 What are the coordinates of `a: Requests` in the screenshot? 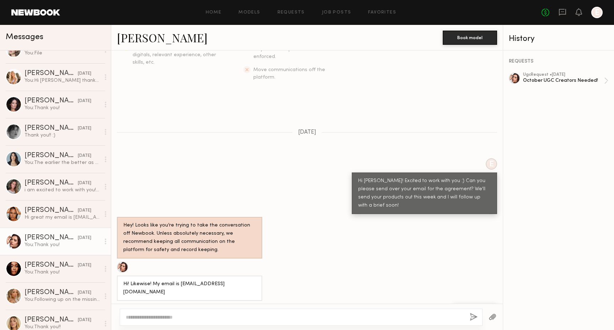 It's located at (291, 12).